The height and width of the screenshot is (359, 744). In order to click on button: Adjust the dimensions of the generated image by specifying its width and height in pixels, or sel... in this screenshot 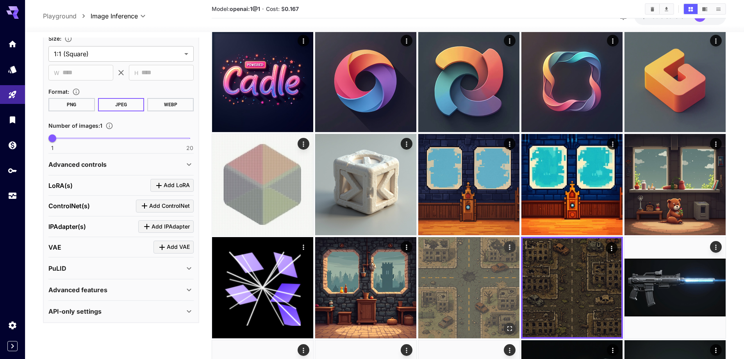, I will do `click(68, 39)`.